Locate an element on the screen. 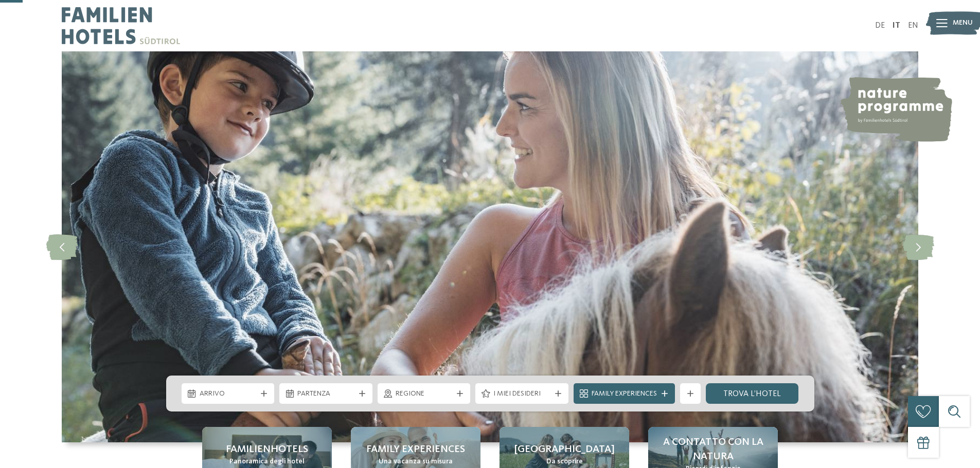 This screenshot has width=980, height=468. span: Menu is located at coordinates (963, 23).